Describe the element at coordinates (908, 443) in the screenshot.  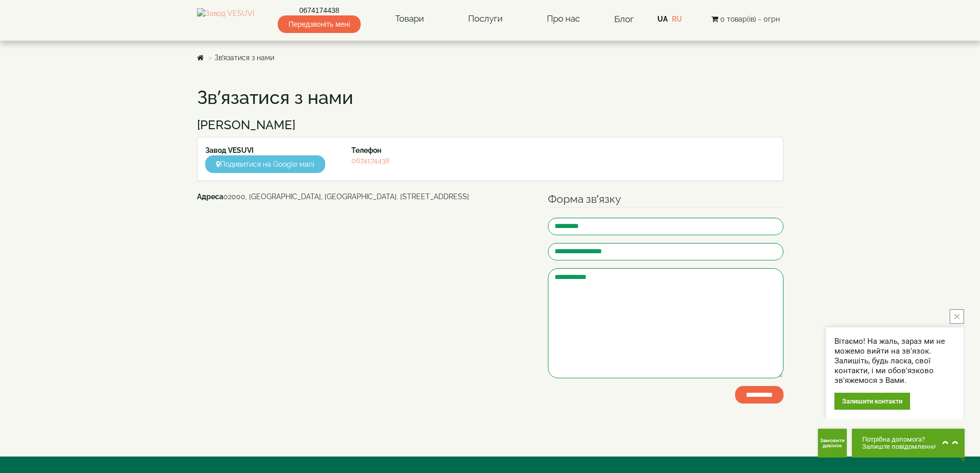
I see `button: Chat button` at that location.